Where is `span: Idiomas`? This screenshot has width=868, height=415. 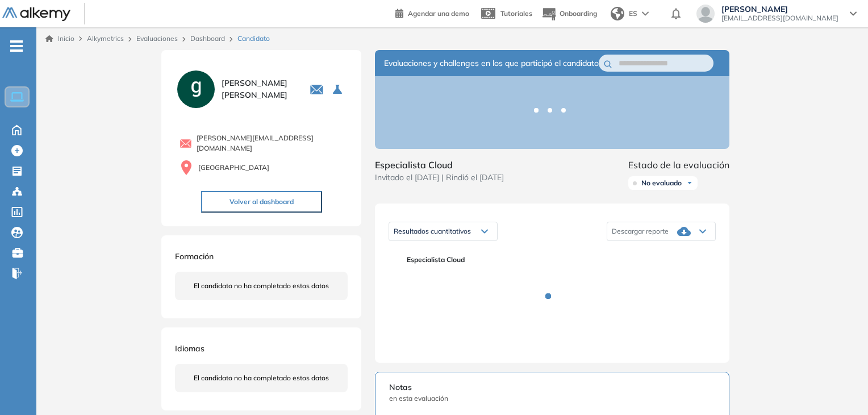
span: Idiomas is located at coordinates (190, 349).